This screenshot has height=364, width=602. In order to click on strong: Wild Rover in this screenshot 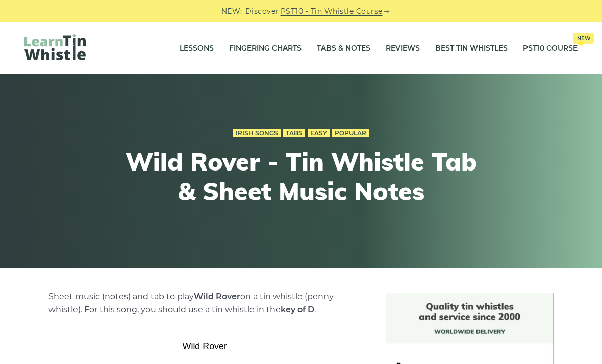, I will do `click(217, 296)`.